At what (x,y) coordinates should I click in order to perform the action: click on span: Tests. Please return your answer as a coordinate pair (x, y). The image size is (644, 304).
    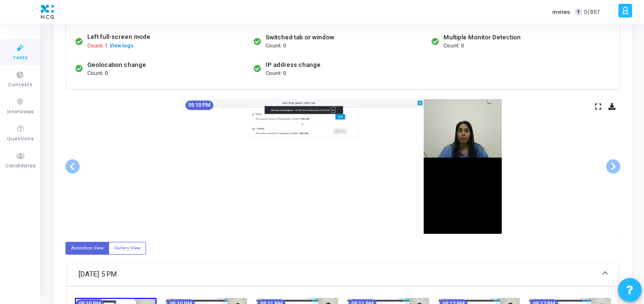
    Looking at the image, I should click on (20, 58).